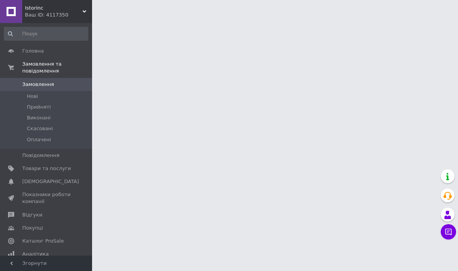 This screenshot has height=271, width=458. I want to click on span: Покупці, so click(33, 228).